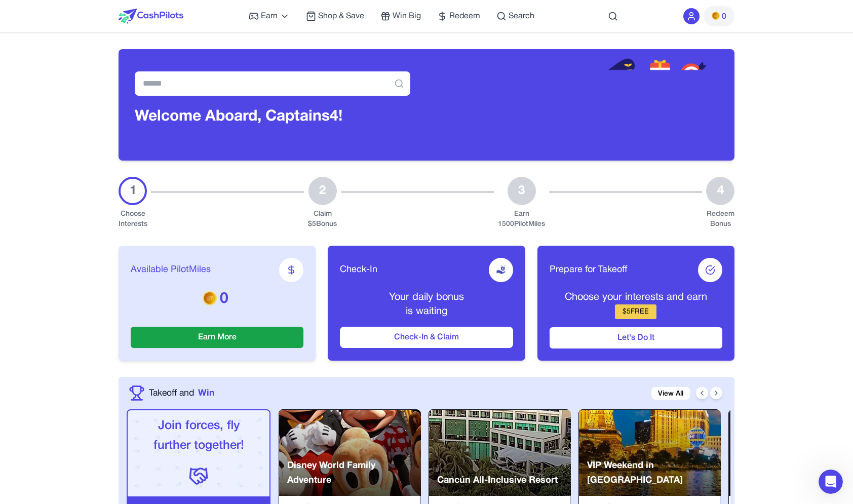 The width and height of the screenshot is (853, 504). I want to click on span: Available PilotMiles, so click(171, 270).